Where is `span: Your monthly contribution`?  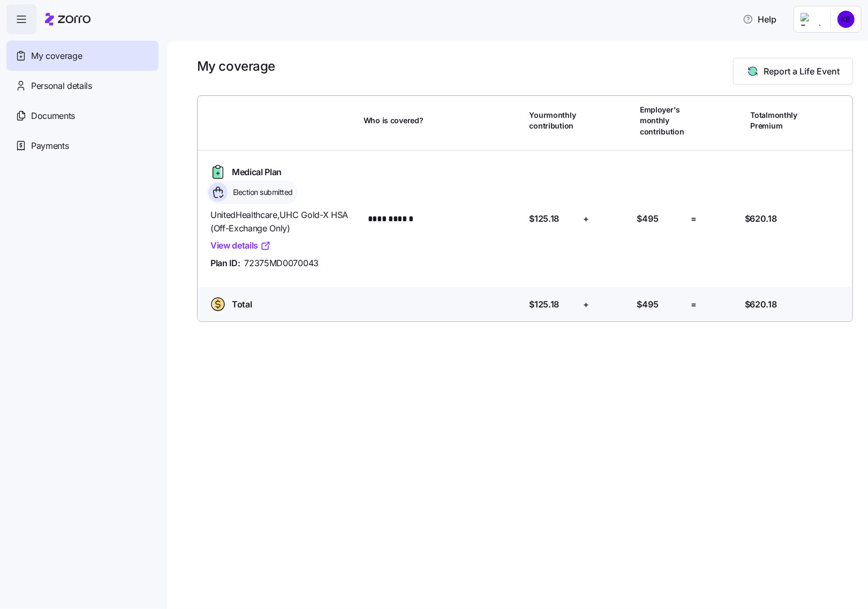
span: Your monthly contribution is located at coordinates (553, 120).